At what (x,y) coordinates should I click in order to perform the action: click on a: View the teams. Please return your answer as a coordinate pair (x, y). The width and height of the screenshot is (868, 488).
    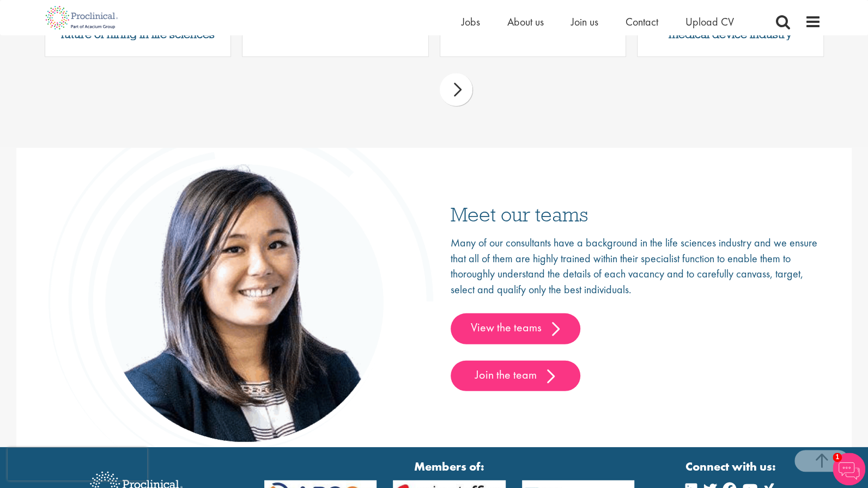
    Looking at the image, I should click on (515, 328).